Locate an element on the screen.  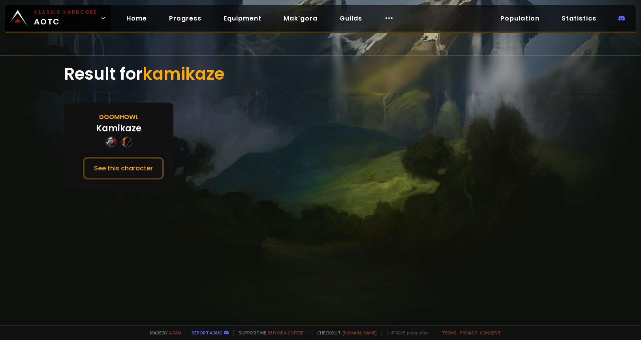
a: Progress is located at coordinates (185, 18).